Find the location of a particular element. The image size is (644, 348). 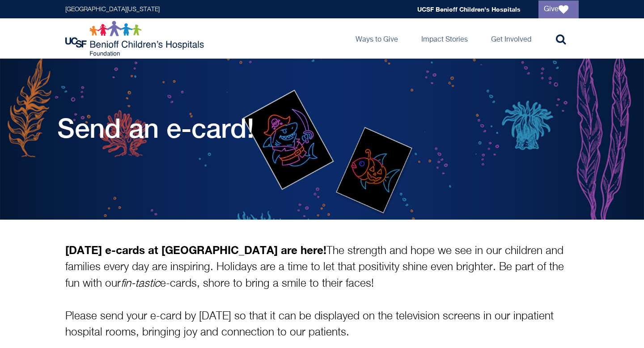

a: Get Involved is located at coordinates (511, 38).